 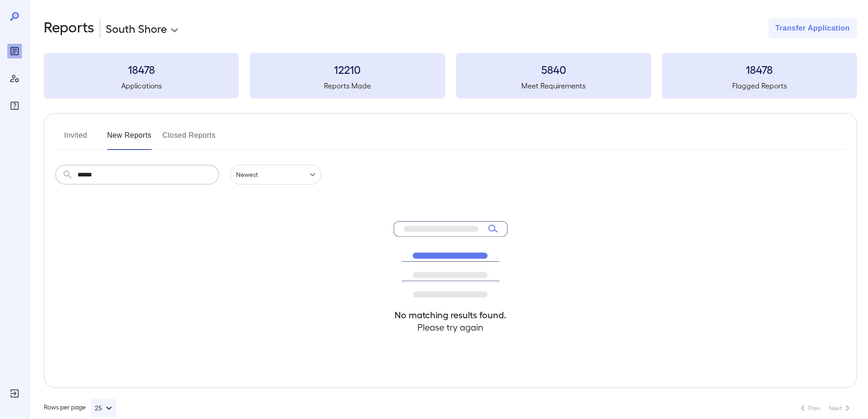 I want to click on button: Transfer Application, so click(x=812, y=29).